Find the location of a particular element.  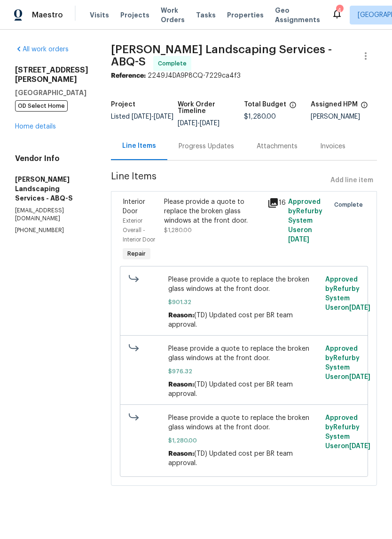

span: $901.32 is located at coordinates (244, 302).